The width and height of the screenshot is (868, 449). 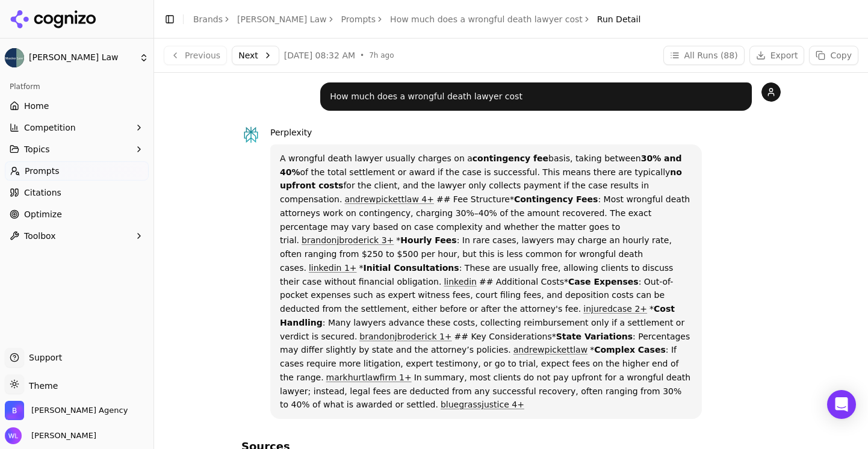 What do you see at coordinates (556, 199) in the screenshot?
I see `strong: Contingency Fees` at bounding box center [556, 199].